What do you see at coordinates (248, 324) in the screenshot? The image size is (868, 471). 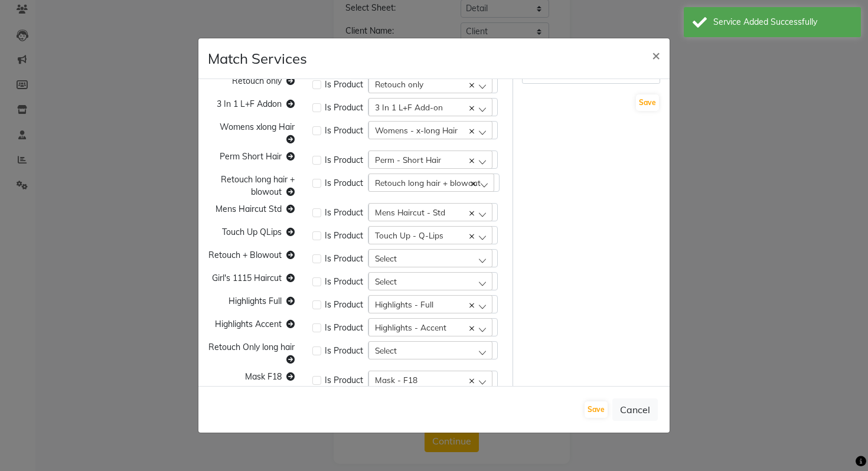 I see `span: Highlights Accent` at bounding box center [248, 324].